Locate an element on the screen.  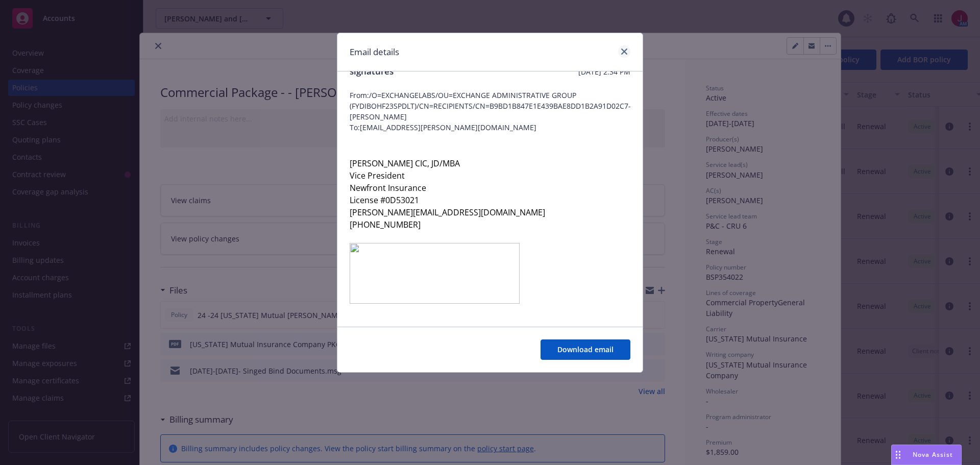
button: Nova Assist is located at coordinates (927, 455).